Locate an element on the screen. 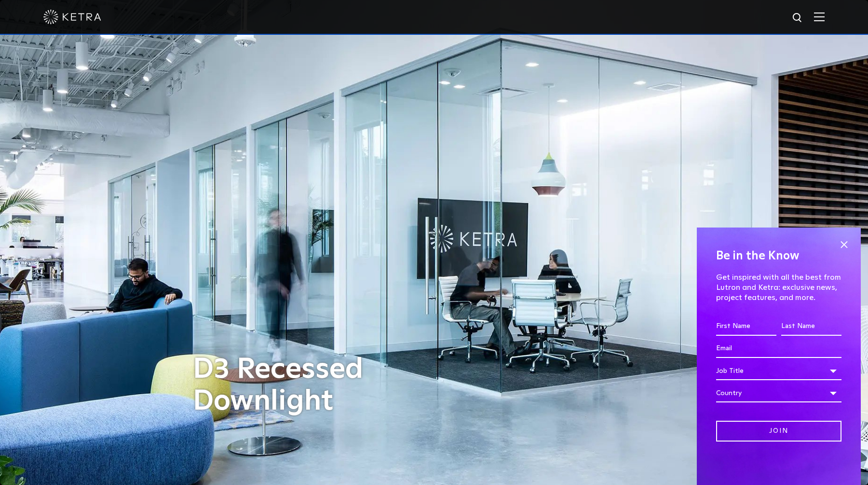 The height and width of the screenshot is (485, 868). h1: D3 Recessed Downlight is located at coordinates (316, 385).